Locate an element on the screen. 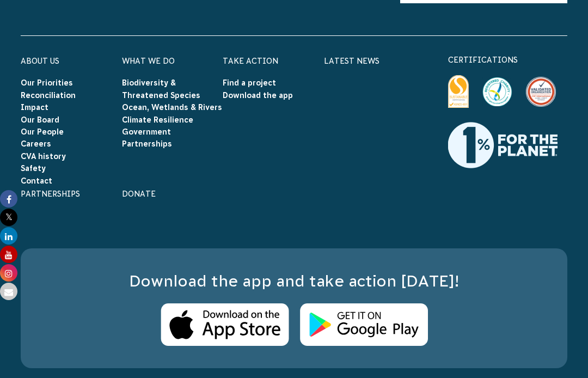 This screenshot has width=588, height=378. a: Reconciliation is located at coordinates (48, 96).